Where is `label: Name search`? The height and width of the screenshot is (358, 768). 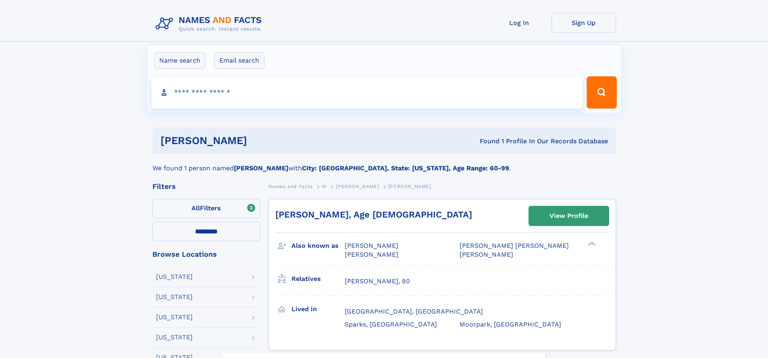 label: Name search is located at coordinates (180, 60).